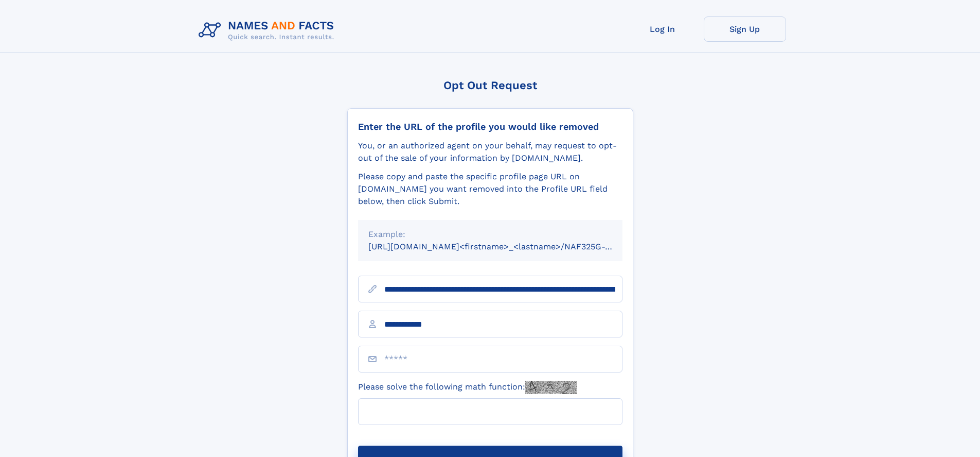  What do you see at coordinates (490, 127) in the screenshot?
I see `div: Enter the URL of the profile you would like removed` at bounding box center [490, 127].